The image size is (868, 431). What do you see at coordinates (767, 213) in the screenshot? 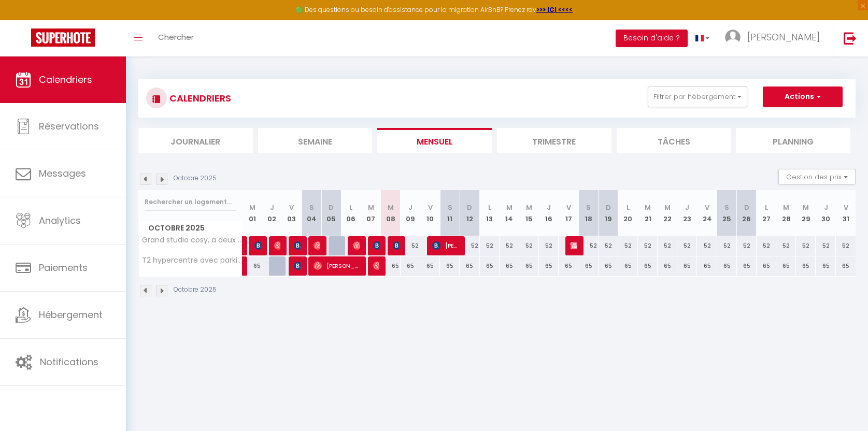
I see `th: 27` at bounding box center [767, 213].